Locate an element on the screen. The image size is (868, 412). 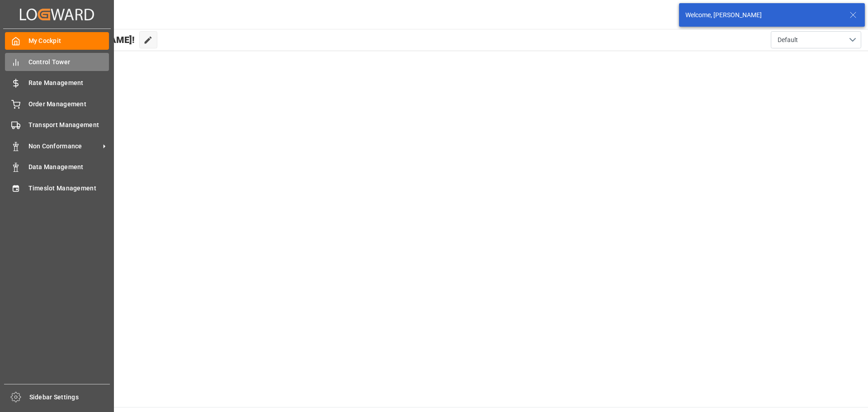
span: Sidebar Settings is located at coordinates (70, 397).